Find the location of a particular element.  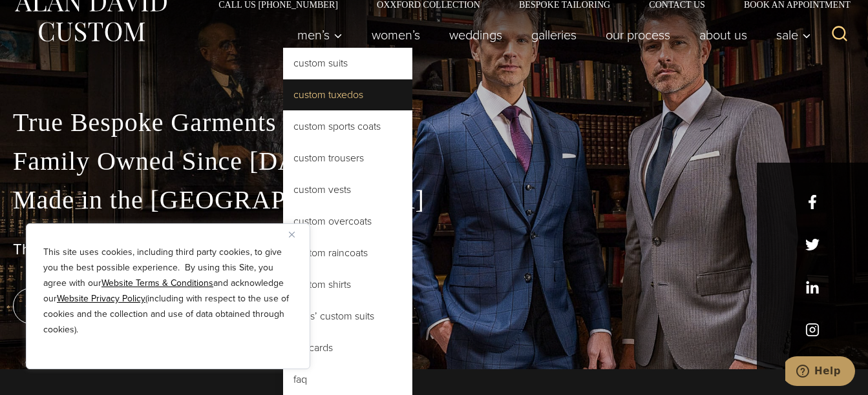

a: Website Terms & Conditions is located at coordinates (157, 283).